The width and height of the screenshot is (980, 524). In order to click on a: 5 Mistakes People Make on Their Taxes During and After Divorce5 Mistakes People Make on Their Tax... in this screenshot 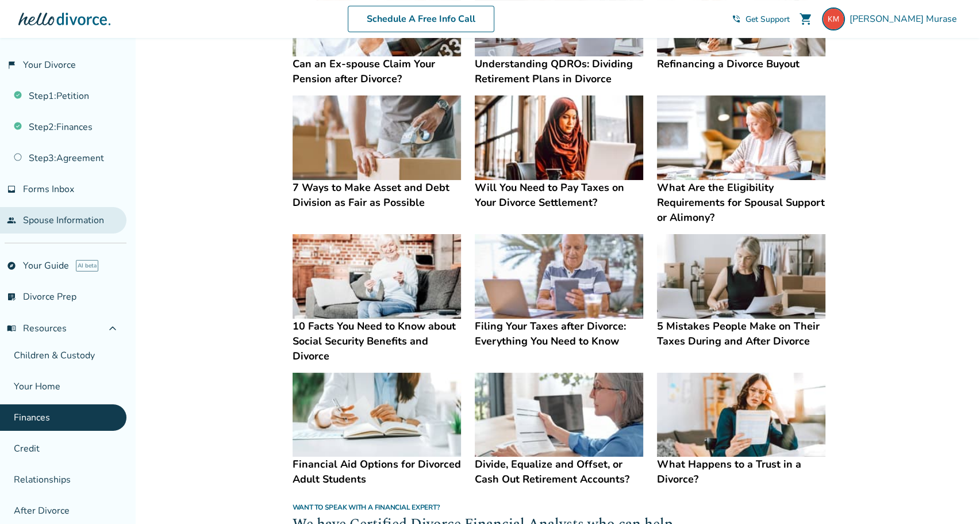, I will do `click(741, 291)`.